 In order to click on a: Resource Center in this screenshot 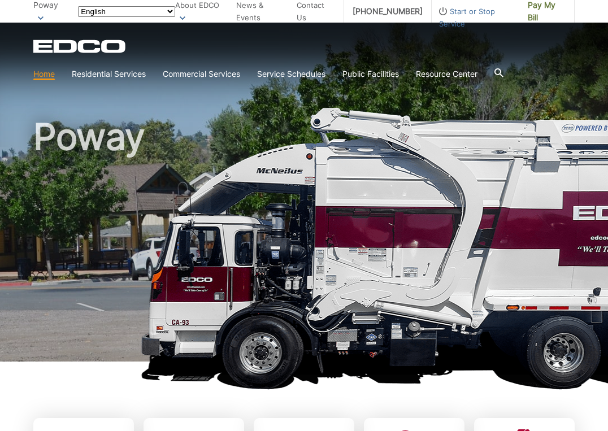, I will do `click(446, 74)`.